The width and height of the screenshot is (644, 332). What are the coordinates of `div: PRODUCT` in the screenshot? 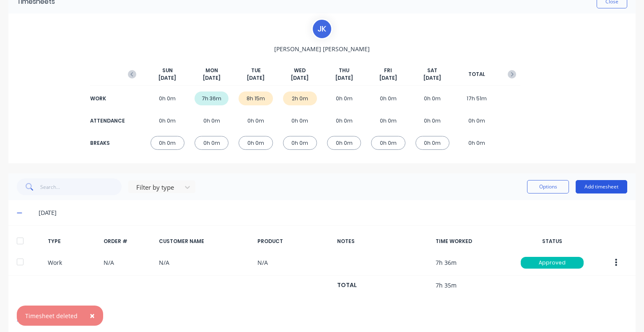 It's located at (294, 241).